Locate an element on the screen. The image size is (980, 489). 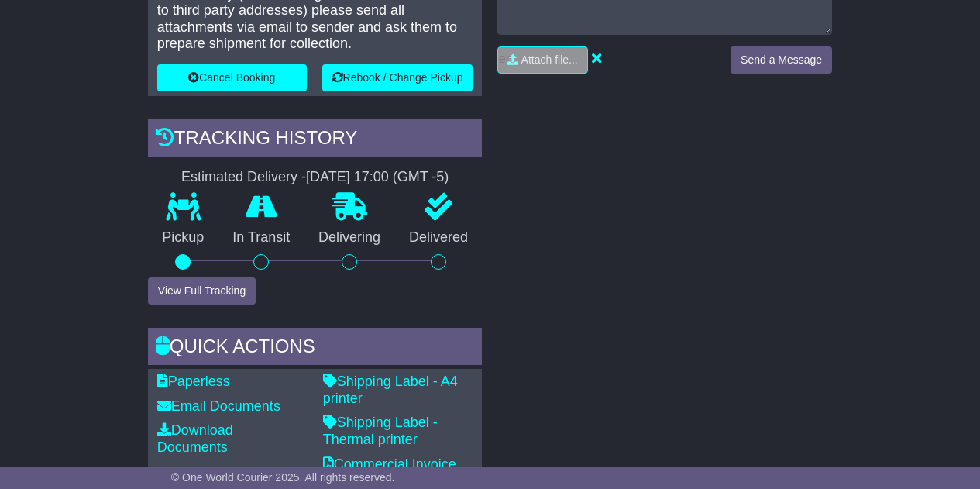
p: In Transit is located at coordinates (261, 238).